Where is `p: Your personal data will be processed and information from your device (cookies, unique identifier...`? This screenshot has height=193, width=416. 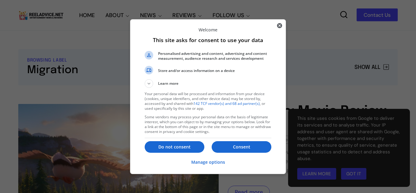
p: Your personal data will be processed and information from your device (cookies, unique identifier... is located at coordinates (208, 101).